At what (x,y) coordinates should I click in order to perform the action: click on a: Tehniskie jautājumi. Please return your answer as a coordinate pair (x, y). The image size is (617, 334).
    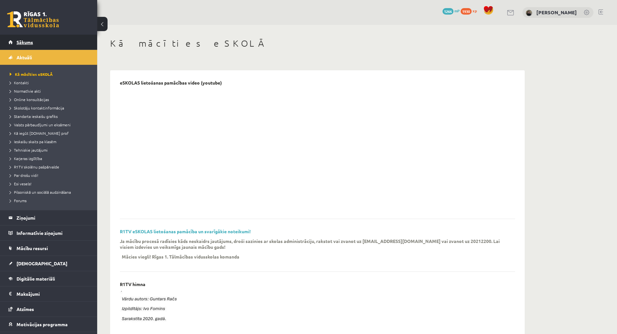
    Looking at the image, I should click on (50, 150).